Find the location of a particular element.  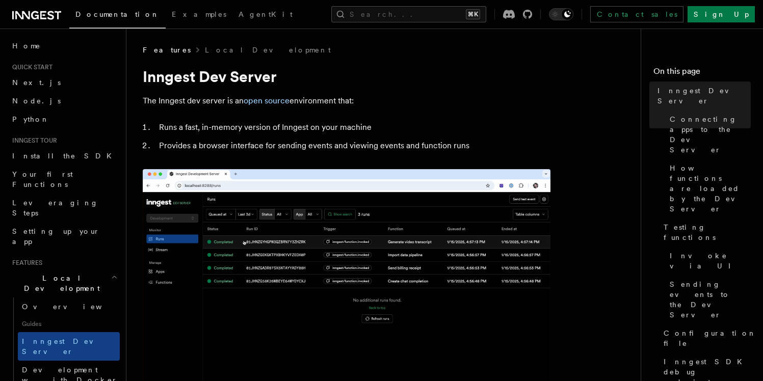

button: Search...⌘K is located at coordinates (409, 14).